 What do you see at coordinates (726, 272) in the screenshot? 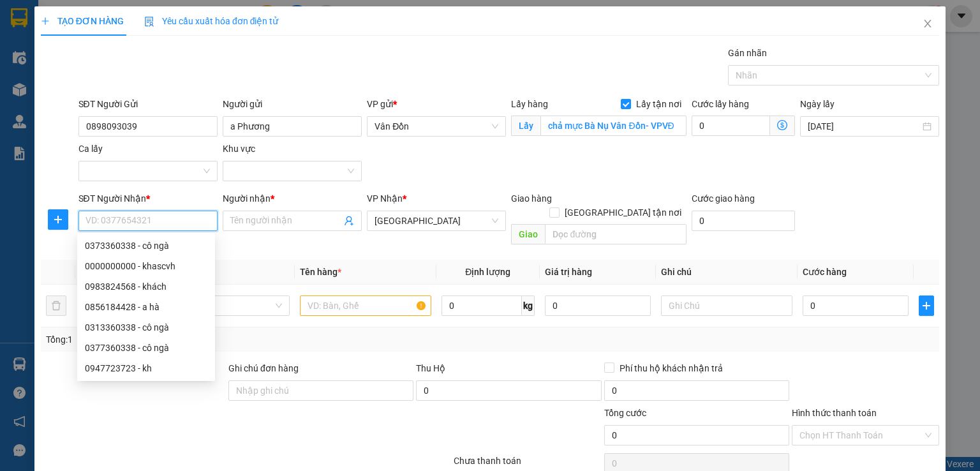
I see `th: Ghi chú` at bounding box center [726, 272].